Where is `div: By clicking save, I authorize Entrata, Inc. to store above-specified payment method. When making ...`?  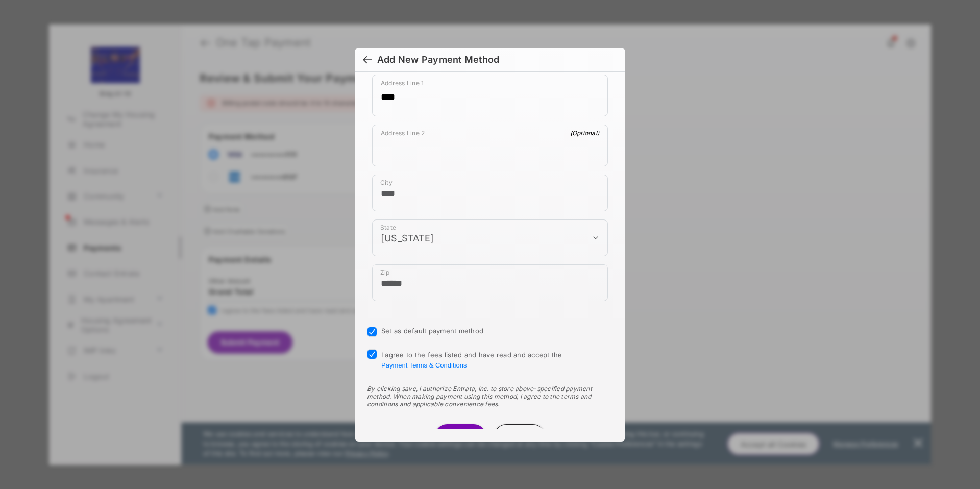 div: By clicking save, I authorize Entrata, Inc. to store above-specified payment method. When making ... is located at coordinates (490, 396).